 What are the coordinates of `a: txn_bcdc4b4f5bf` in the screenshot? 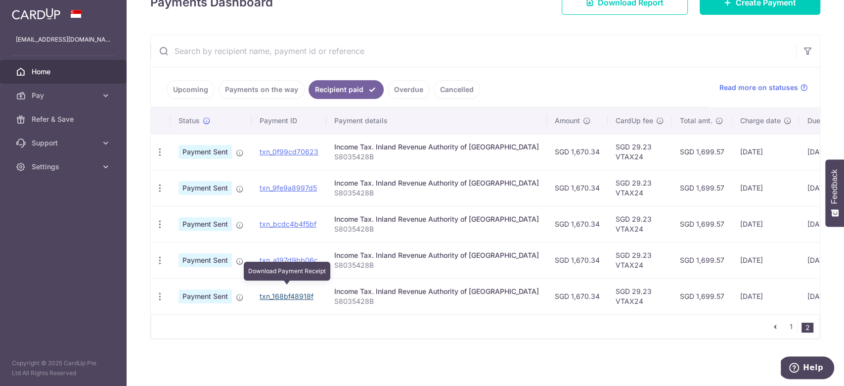 It's located at (288, 224).